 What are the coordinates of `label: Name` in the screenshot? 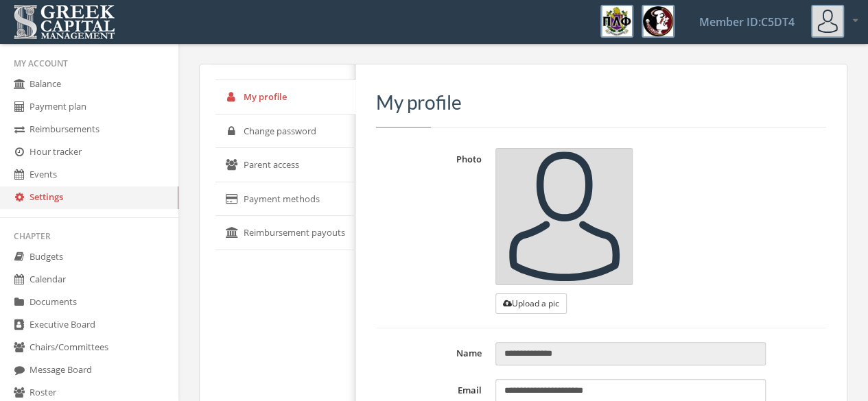 It's located at (432, 354).